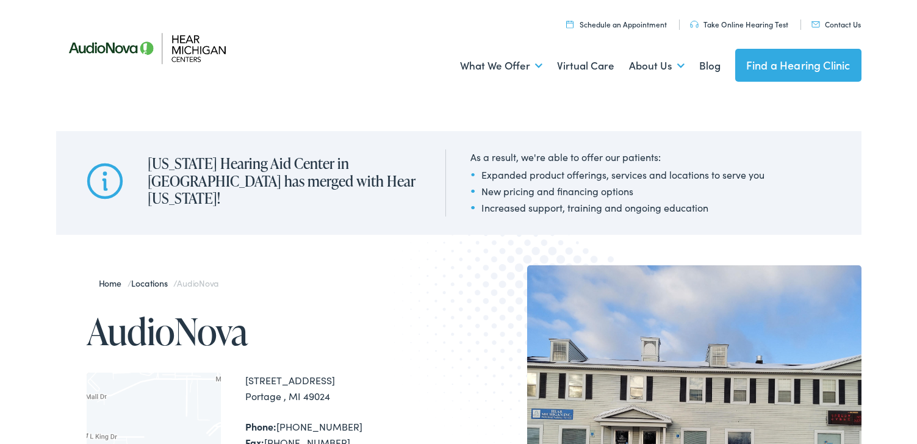 The image size is (917, 444). Describe the element at coordinates (198, 283) in the screenshot. I see `span: AudioNova` at that location.